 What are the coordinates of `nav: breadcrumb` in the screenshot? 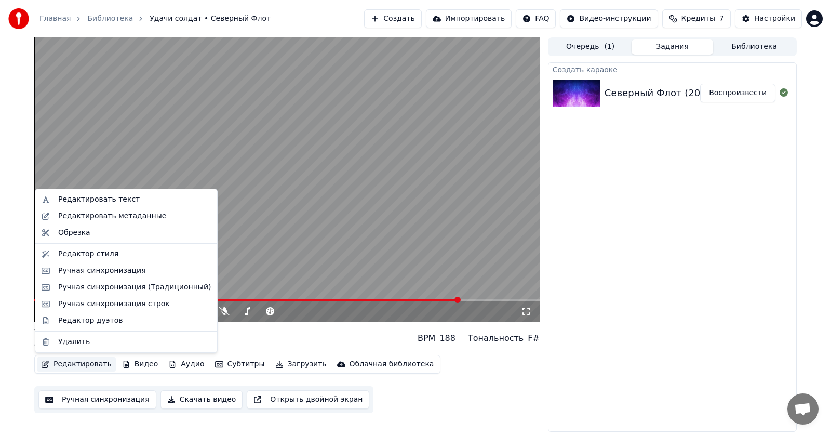 It's located at (155, 19).